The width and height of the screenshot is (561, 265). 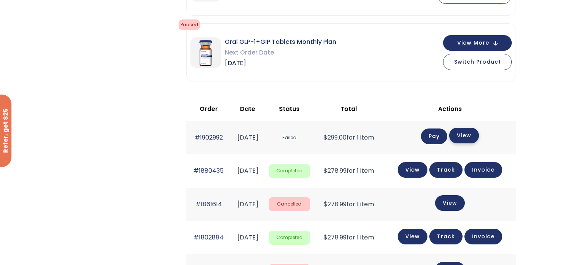 I want to click on span: Order, so click(x=209, y=109).